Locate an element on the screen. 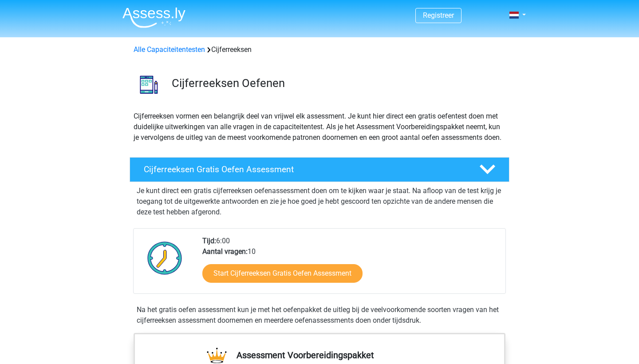 The width and height of the screenshot is (639, 364). img: cijferreeksen is located at coordinates (149, 84).